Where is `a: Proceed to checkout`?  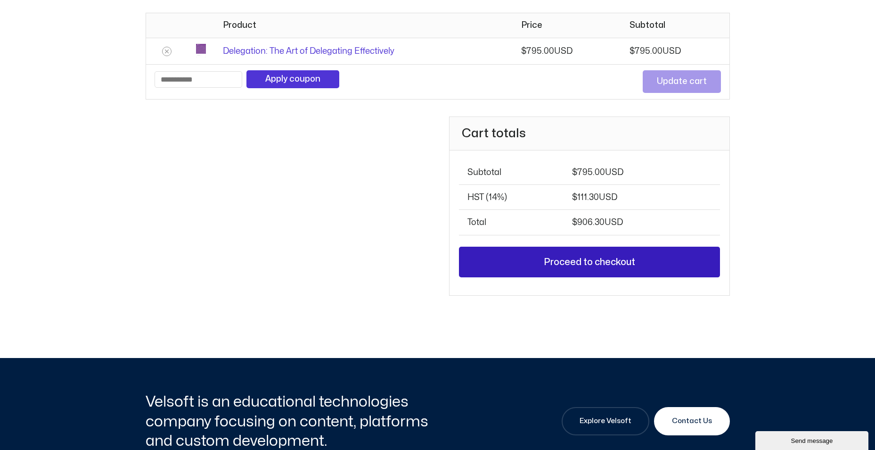 a: Proceed to checkout is located at coordinates (589, 262).